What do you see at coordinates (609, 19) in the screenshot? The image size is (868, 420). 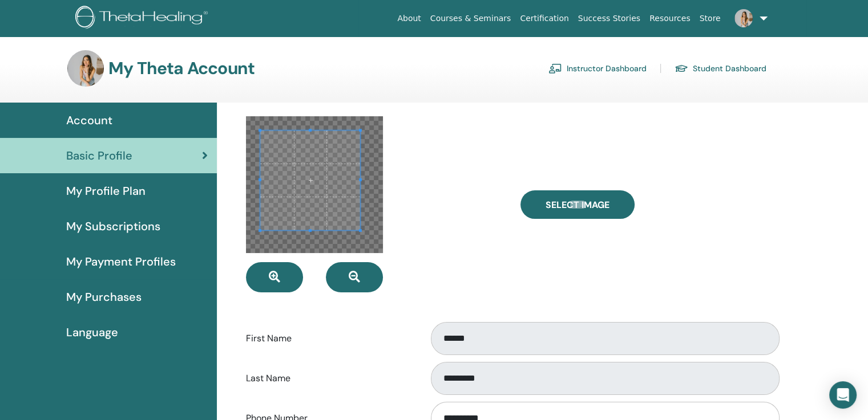 I see `a: Success Stories` at bounding box center [609, 19].